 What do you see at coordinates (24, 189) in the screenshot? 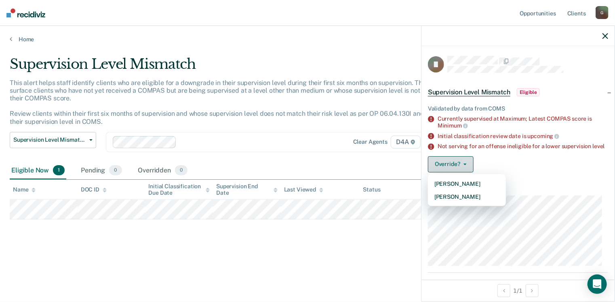
I see `div: Name` at bounding box center [24, 189].